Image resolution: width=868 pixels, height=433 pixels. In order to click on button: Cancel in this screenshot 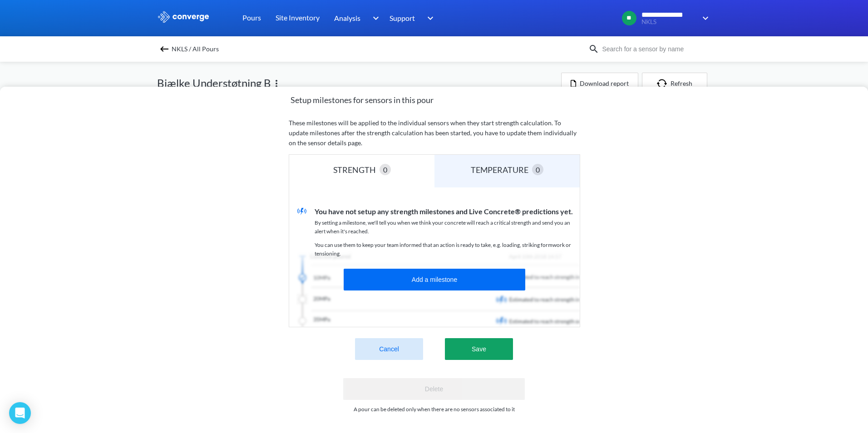, I will do `click(389, 349)`.